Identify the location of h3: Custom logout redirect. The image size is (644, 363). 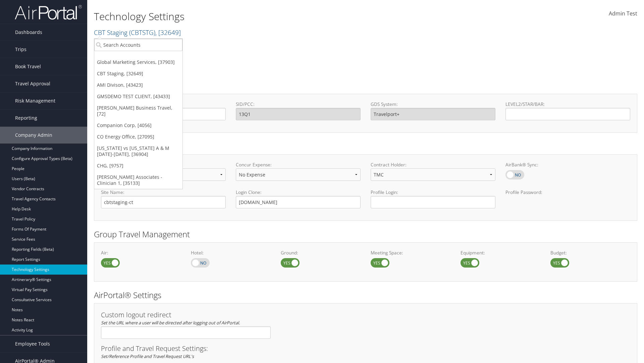
(186, 315).